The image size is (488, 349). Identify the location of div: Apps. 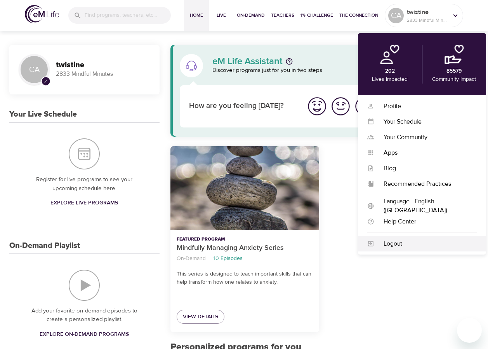
(426, 153).